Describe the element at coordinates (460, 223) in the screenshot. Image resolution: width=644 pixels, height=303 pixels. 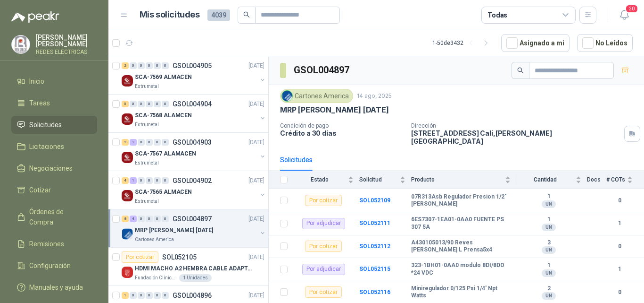
I see `b: 6ES7307-1EA01-0AA0 FUENTE PS 307 5A` at that location.